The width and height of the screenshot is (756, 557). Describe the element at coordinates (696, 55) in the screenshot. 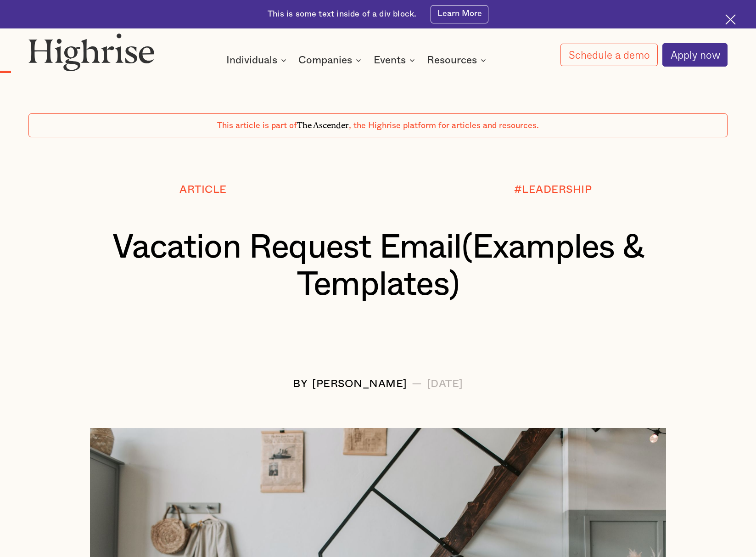

I see `a: Apply now` at that location.